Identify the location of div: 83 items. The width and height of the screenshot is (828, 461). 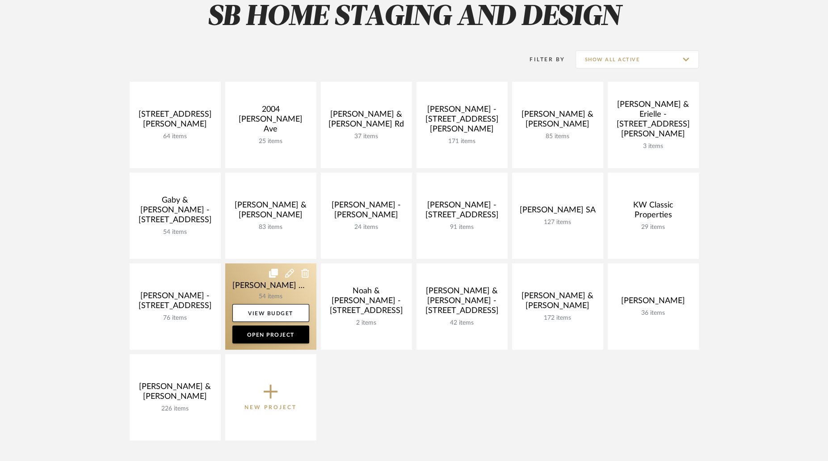
(271, 227).